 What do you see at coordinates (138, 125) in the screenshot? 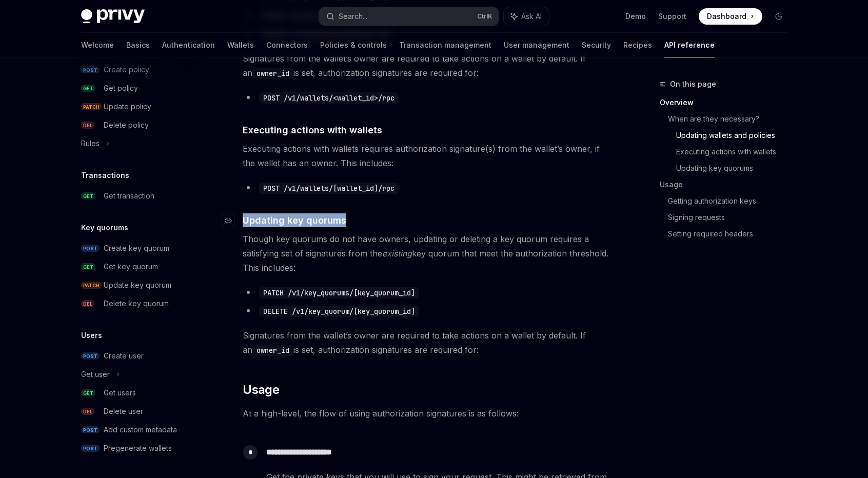
I see `a: DELDelete policy` at bounding box center [138, 125].